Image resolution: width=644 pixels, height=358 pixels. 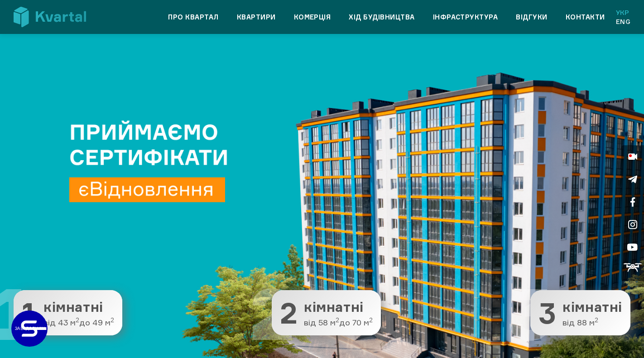 What do you see at coordinates (531, 17) in the screenshot?
I see `a: Відгуки` at bounding box center [531, 17].